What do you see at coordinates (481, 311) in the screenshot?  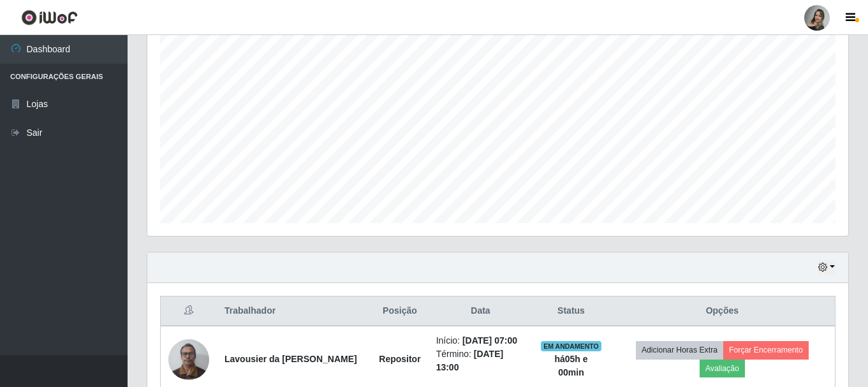 I see `th: Data` at bounding box center [481, 311].